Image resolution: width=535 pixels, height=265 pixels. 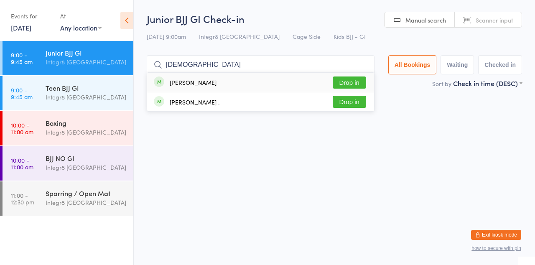 I want to click on div: Sparring / Open Mat, so click(x=86, y=193).